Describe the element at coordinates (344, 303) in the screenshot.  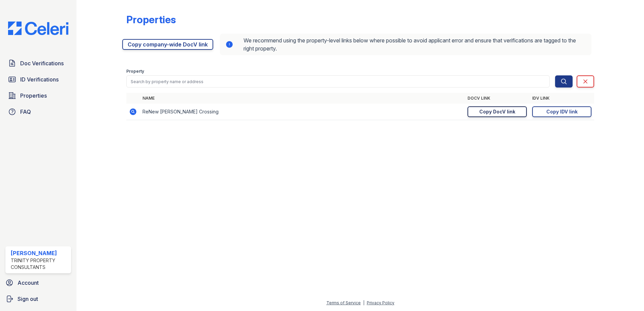
I see `a: Terms of Service` at that location.